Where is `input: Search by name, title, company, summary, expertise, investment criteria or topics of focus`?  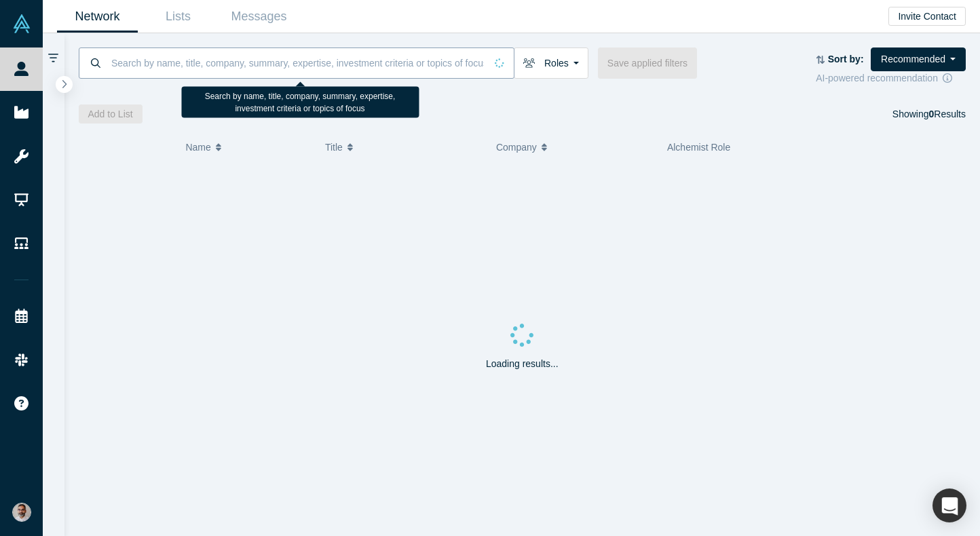 input: Search by name, title, company, summary, expertise, investment criteria or topics of focus is located at coordinates (298, 63).